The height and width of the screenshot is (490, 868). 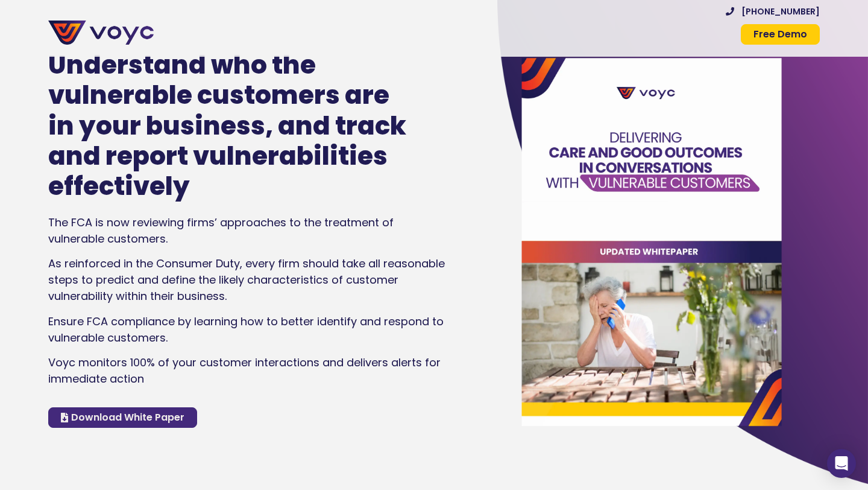 What do you see at coordinates (230, 126) in the screenshot?
I see `h1: Understand who the vulnerable customers are in your business, and track and report vulnerabilitie...` at bounding box center [230, 126].